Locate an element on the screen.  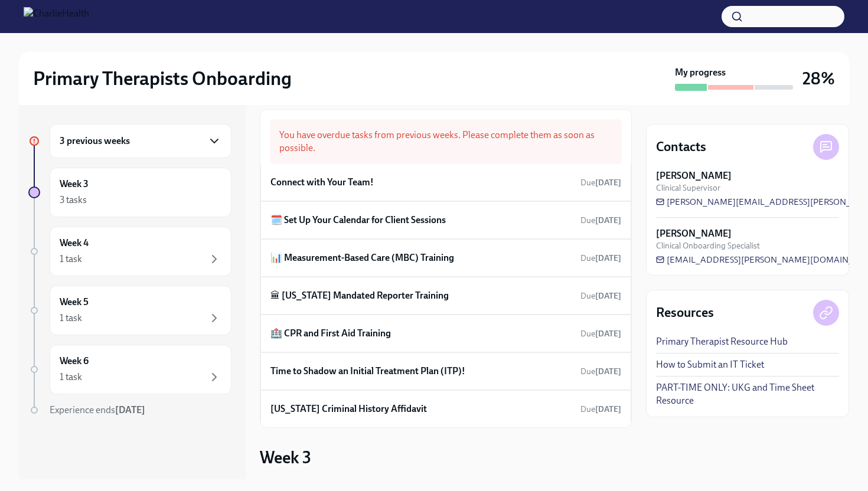
span: Clinical Supervisor is located at coordinates (688, 187).